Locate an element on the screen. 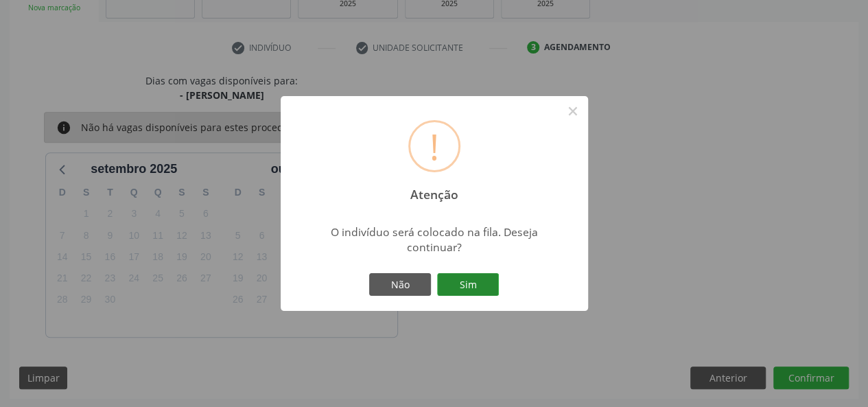 The width and height of the screenshot is (868, 407). h2: Atenção is located at coordinates (434, 189).